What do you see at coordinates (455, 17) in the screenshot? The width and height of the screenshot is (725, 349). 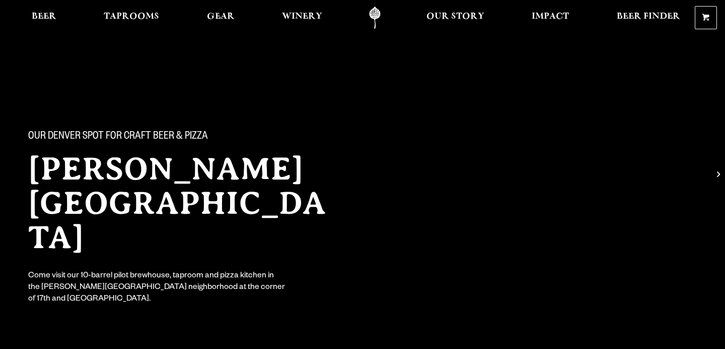 I see `span: Our Story` at bounding box center [455, 17].